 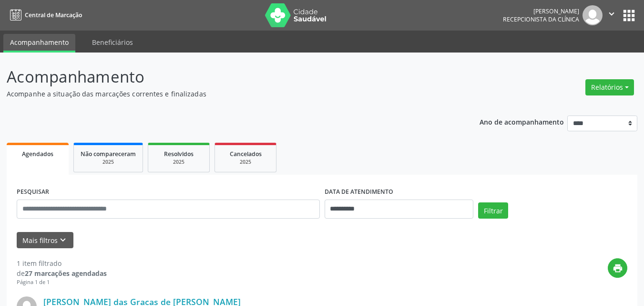 I want to click on i: print, so click(x=618, y=268).